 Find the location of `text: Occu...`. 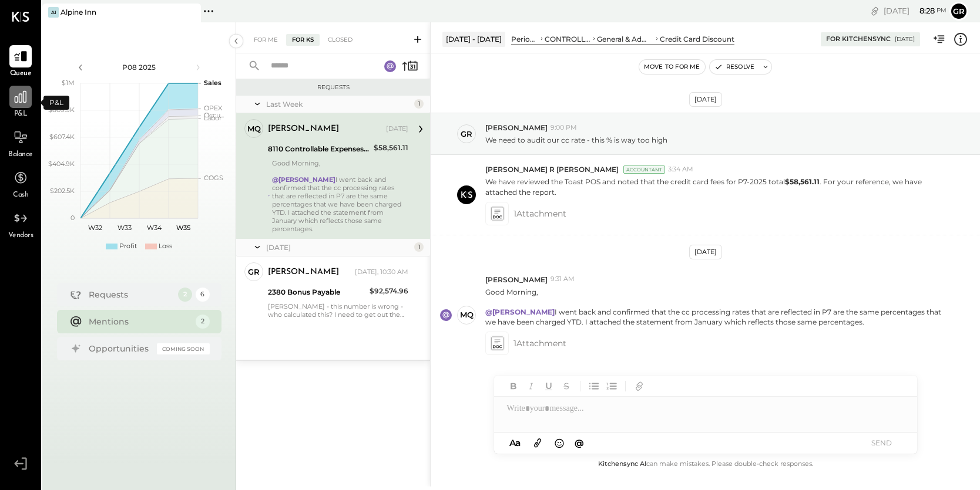

text: Occu... is located at coordinates (214, 115).